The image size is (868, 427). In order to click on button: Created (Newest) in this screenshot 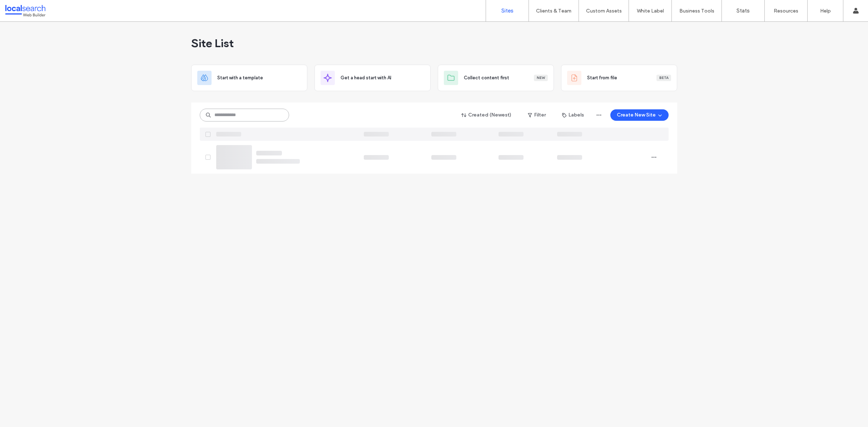, I will do `click(486, 115)`.